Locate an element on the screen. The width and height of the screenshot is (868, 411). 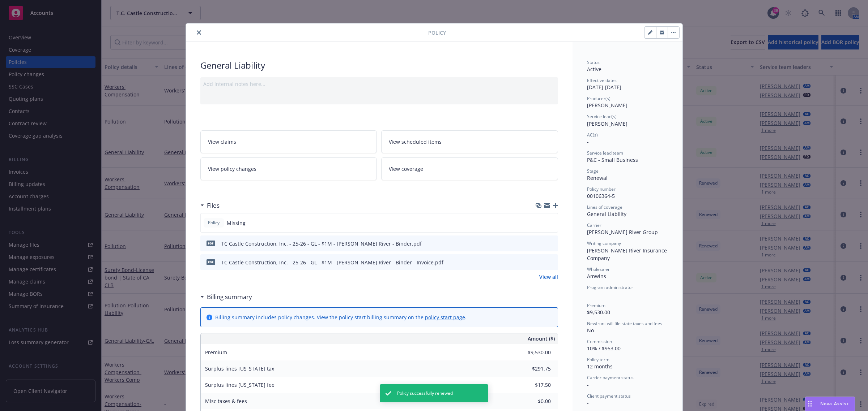
span: View scheduled items is located at coordinates (415, 142).